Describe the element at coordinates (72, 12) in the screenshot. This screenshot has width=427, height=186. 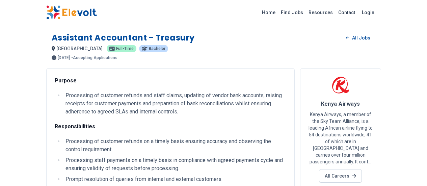
I see `img: Elevolt` at that location.